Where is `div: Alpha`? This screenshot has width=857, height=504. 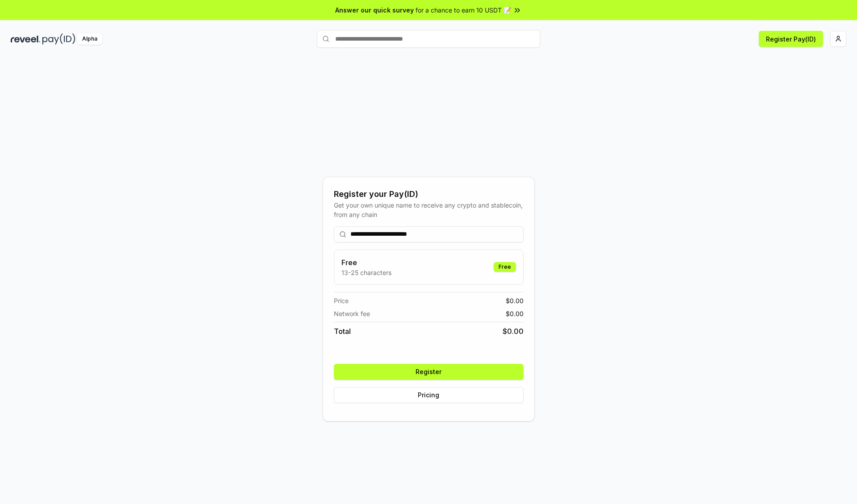
div: Alpha is located at coordinates (90, 38).